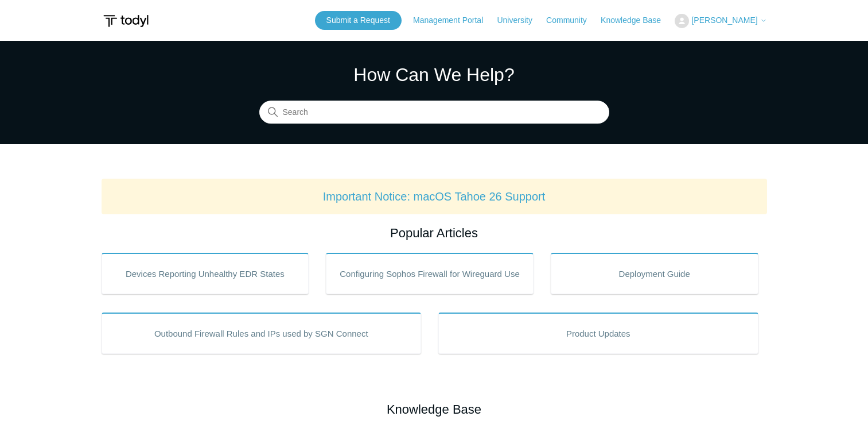 Image resolution: width=868 pixels, height=424 pixels. I want to click on a: University, so click(520, 20).